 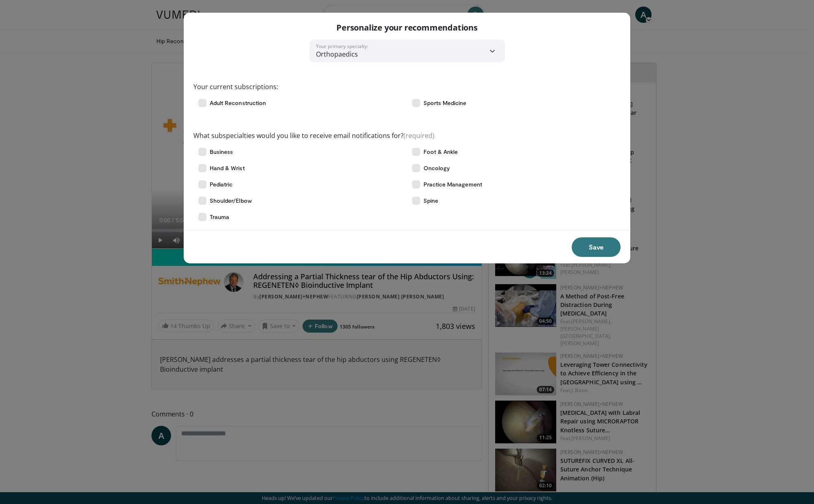 I want to click on span: Hand & Wrist, so click(x=227, y=168).